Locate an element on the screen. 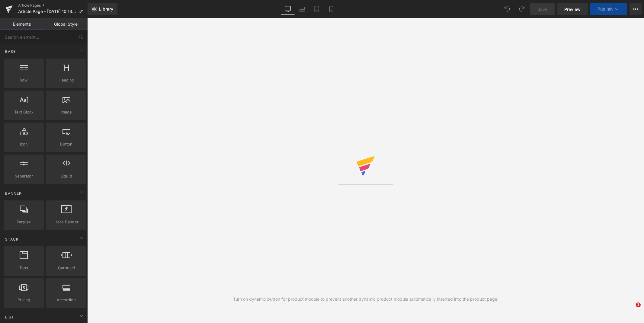 This screenshot has width=644, height=323. span: Banner is located at coordinates (14, 193).